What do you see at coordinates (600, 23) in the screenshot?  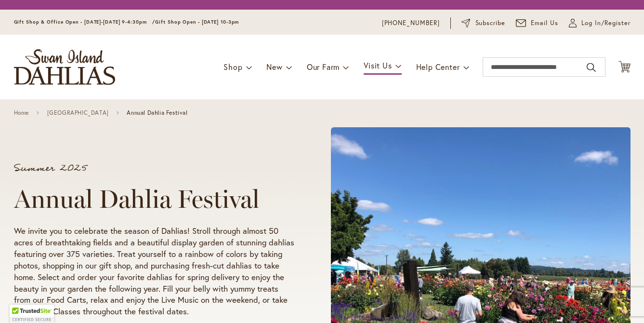 I see `a: Log In/Register` at bounding box center [600, 23].